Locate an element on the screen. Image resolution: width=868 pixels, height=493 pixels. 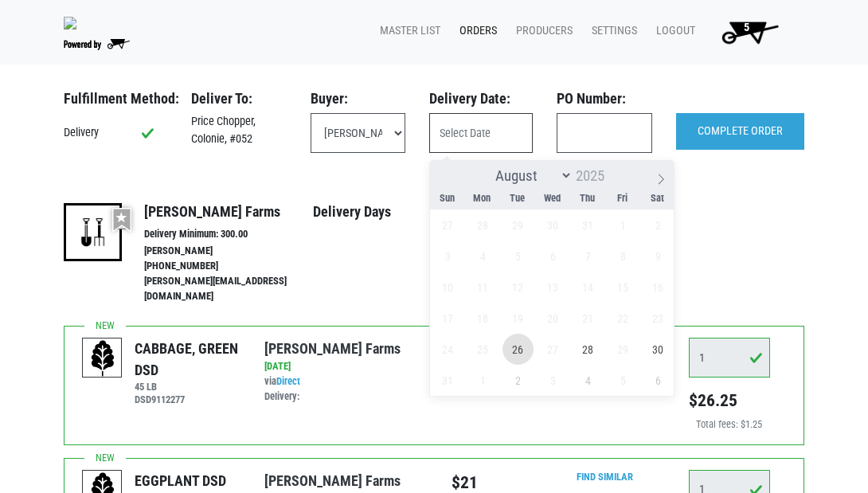
span: August 16, 2025 is located at coordinates (658, 286).